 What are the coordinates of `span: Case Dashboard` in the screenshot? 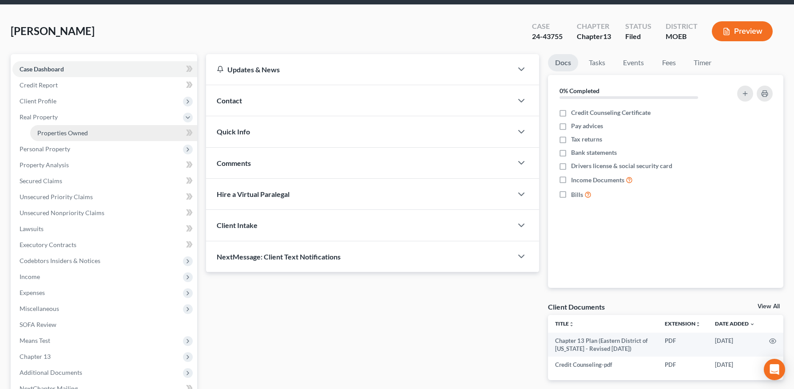 It's located at (42, 69).